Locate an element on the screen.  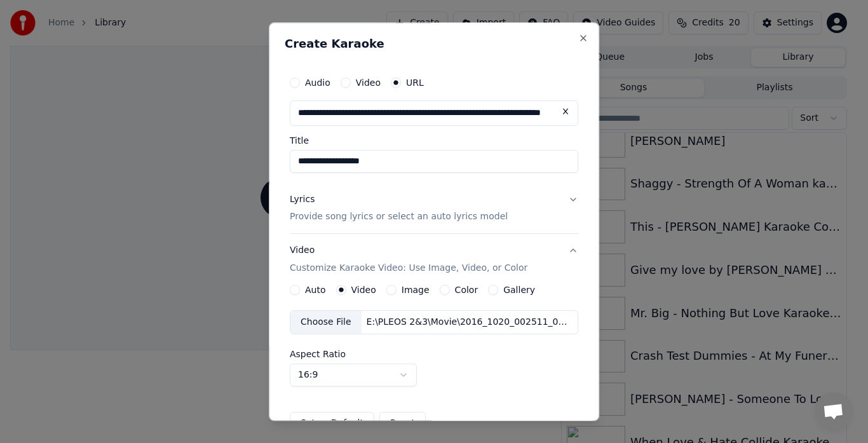
label: Gallery is located at coordinates (519, 291).